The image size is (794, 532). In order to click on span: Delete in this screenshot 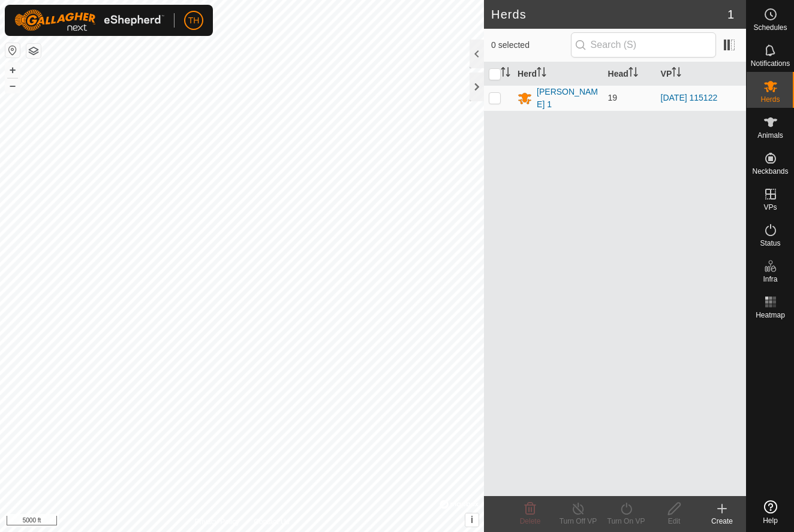, I will do `click(530, 521)`.